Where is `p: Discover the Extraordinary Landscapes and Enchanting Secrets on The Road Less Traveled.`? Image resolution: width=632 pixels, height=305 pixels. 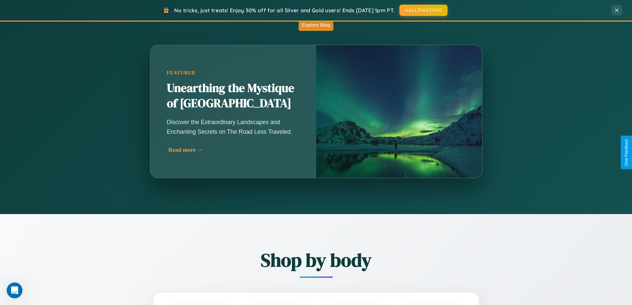 p: Discover the Extraordinary Landscapes and Enchanting Secrets on The Road Less Traveled. is located at coordinates (233, 127).